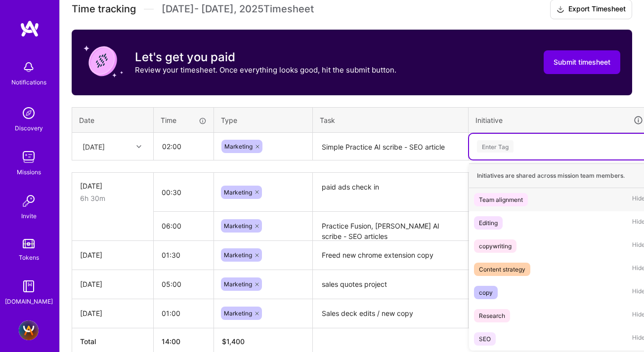 The height and width of the screenshot is (352, 644). Describe the element at coordinates (502, 269) in the screenshot. I see `div: Content strategy` at that location.